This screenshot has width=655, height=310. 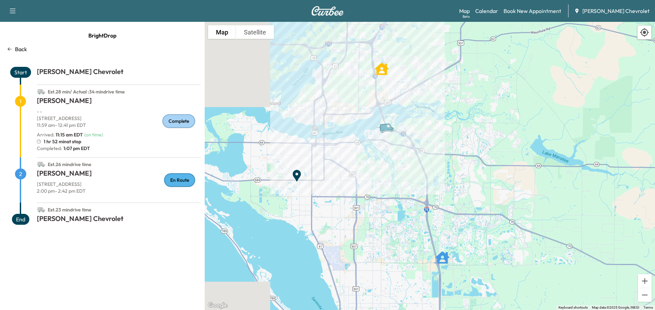 I want to click on span: End, so click(x=20, y=219).